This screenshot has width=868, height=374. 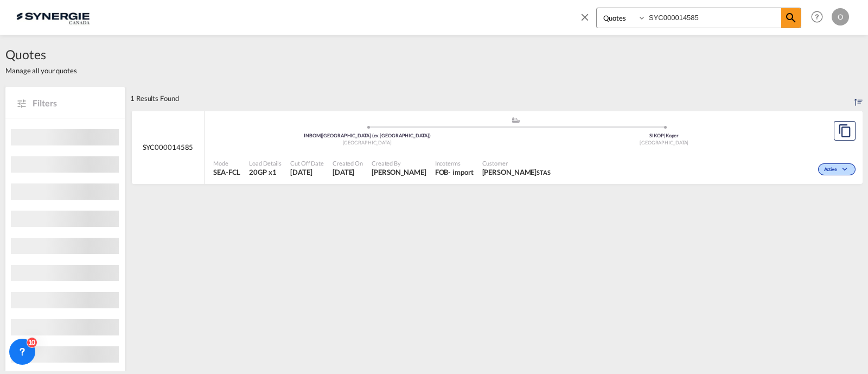 What do you see at coordinates (442, 172) in the screenshot?
I see `div: FOB` at bounding box center [442, 172].